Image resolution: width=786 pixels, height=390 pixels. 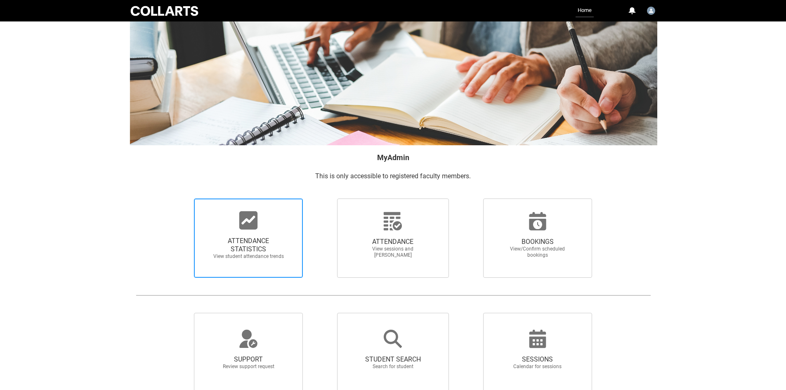 I want to click on span: STUDENT SEARCH, so click(x=393, y=360).